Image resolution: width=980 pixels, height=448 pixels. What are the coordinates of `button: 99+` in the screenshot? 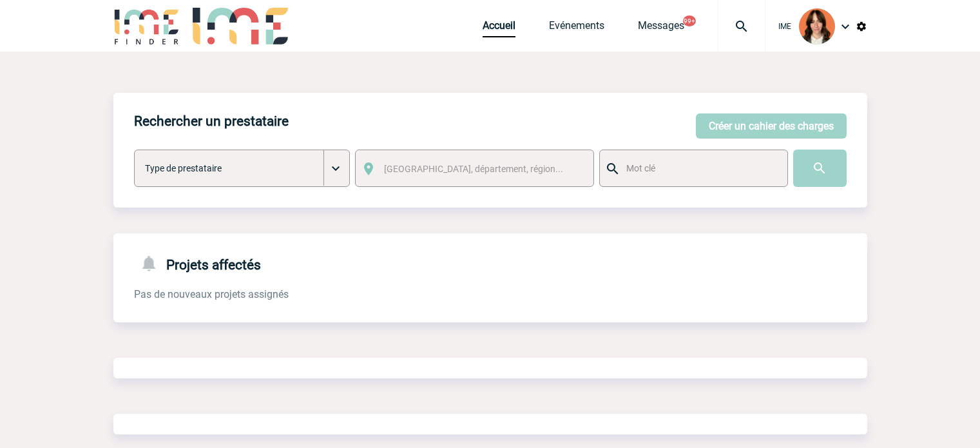 It's located at (690, 20).